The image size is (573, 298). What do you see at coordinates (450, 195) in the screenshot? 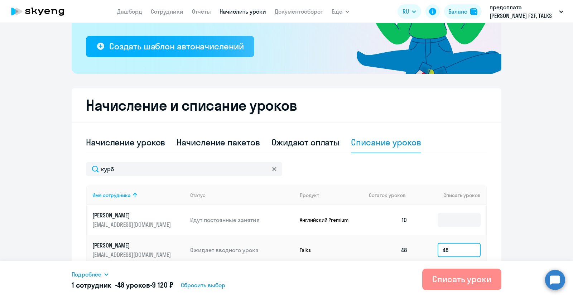
I see `th: Списать уроков` at bounding box center [450, 195].